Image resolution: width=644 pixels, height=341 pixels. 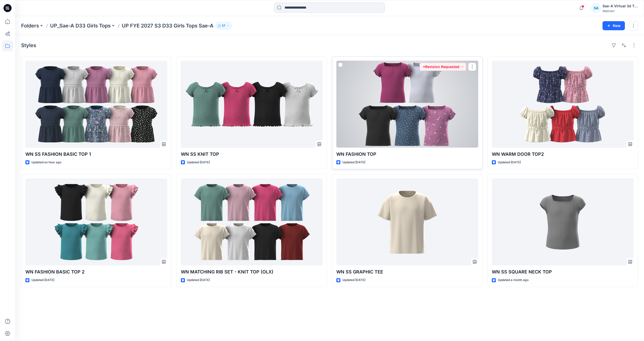 What do you see at coordinates (96, 272) in the screenshot?
I see `p: WN FASHION BASIC TOP 2` at bounding box center [96, 272].